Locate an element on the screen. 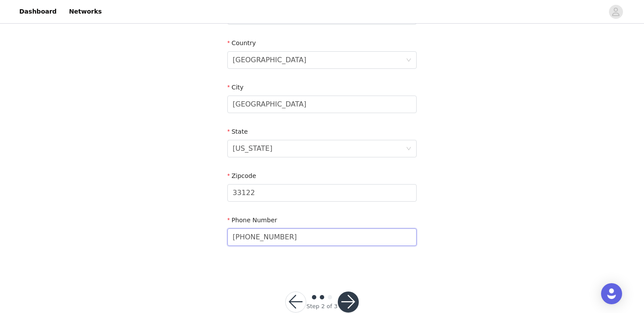 This screenshot has height=313, width=644. a: Networks is located at coordinates (85, 11).